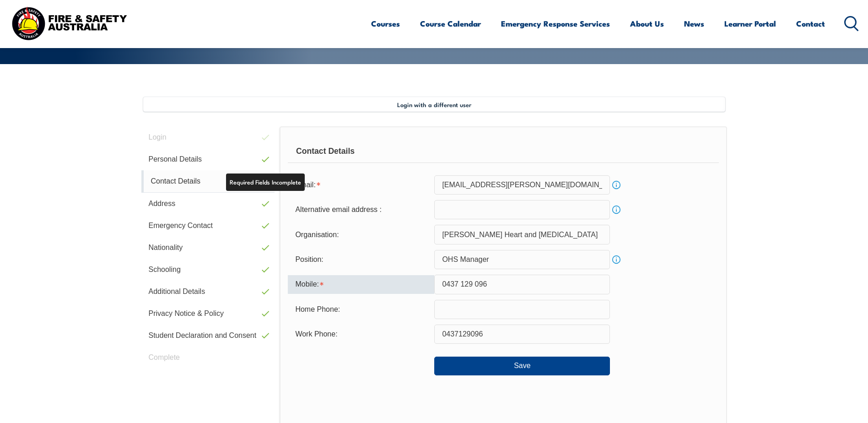 The height and width of the screenshot is (423, 868). What do you see at coordinates (434, 104) in the screenshot?
I see `span: Login with a different user` at bounding box center [434, 104].